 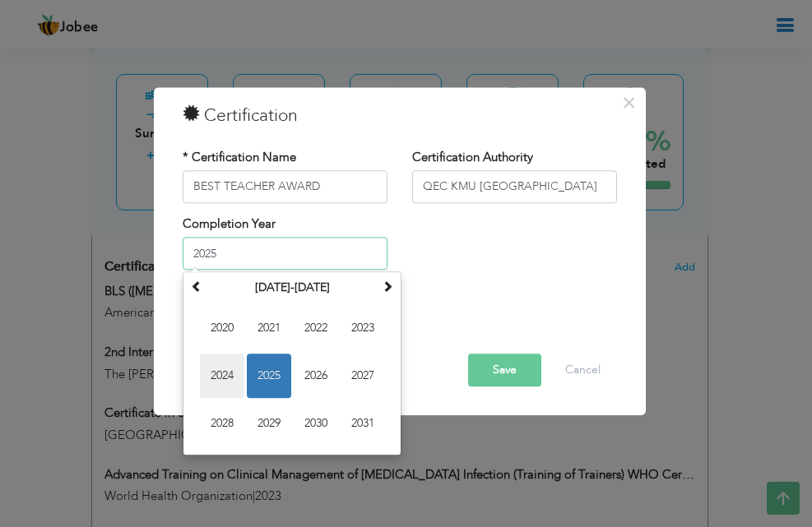 I want to click on label: Certification Authority, so click(x=472, y=157).